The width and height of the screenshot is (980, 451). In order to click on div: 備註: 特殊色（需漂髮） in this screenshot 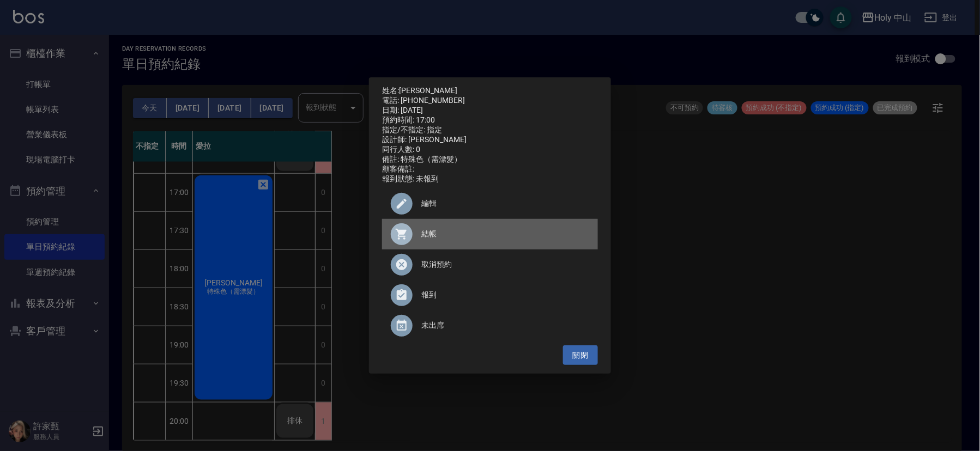, I will do `click(490, 159)`.